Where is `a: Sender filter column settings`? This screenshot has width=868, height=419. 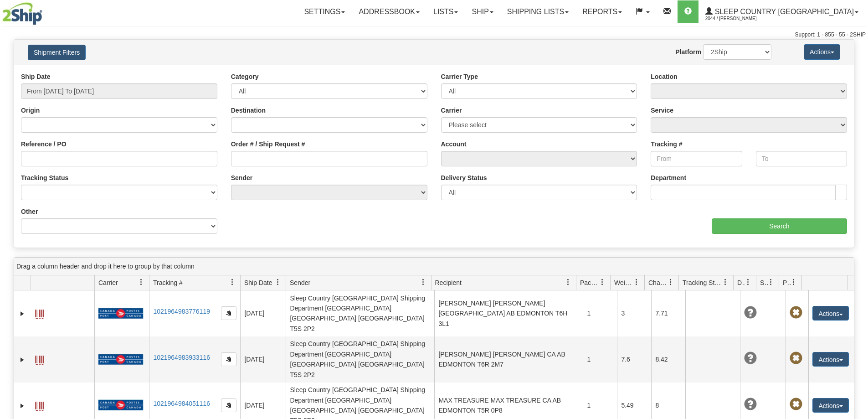 a: Sender filter column settings is located at coordinates (423, 282).